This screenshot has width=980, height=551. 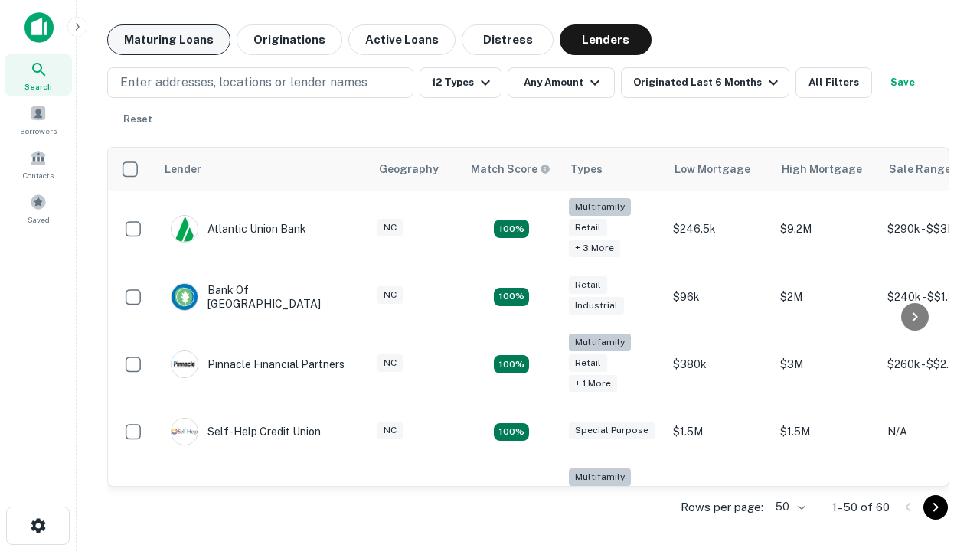 What do you see at coordinates (511, 229) in the screenshot?
I see `div: Matching Properties: 10, hasApolloMatch: undefined` at bounding box center [511, 229].